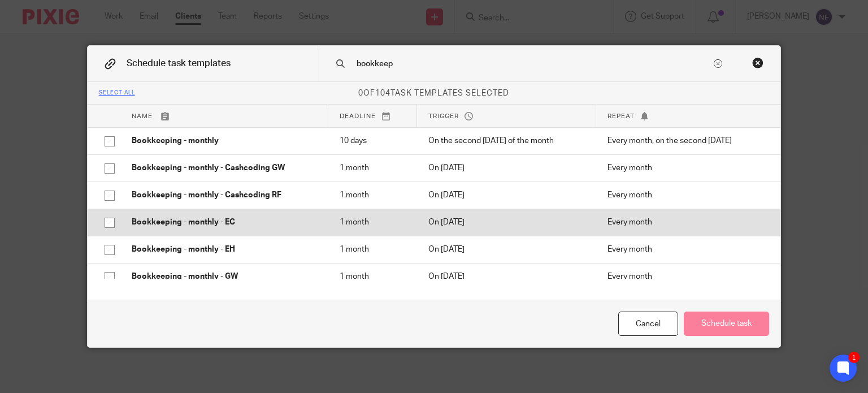  What do you see at coordinates (726, 323) in the screenshot?
I see `button: Schedule task` at bounding box center [726, 323].